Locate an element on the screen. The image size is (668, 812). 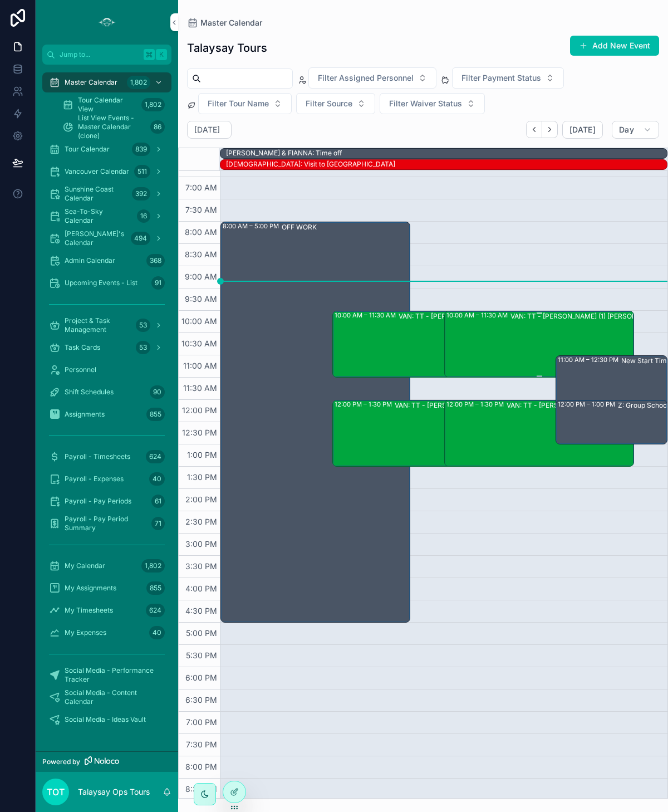
span: 1:00 PM is located at coordinates (202, 454).